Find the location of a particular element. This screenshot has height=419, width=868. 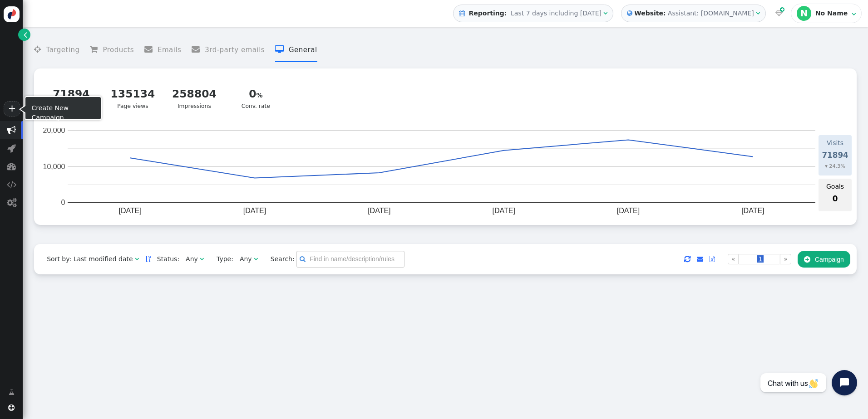

li: Emails is located at coordinates (163, 50).